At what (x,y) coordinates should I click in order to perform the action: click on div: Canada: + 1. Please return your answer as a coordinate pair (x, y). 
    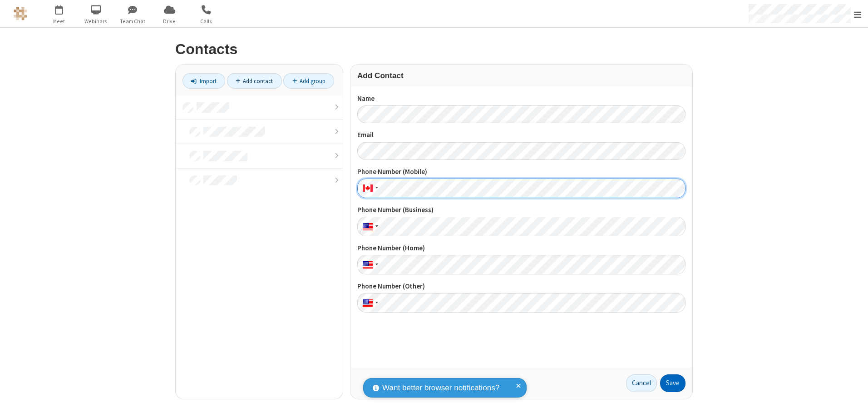
    Looking at the image, I should click on (369, 188).